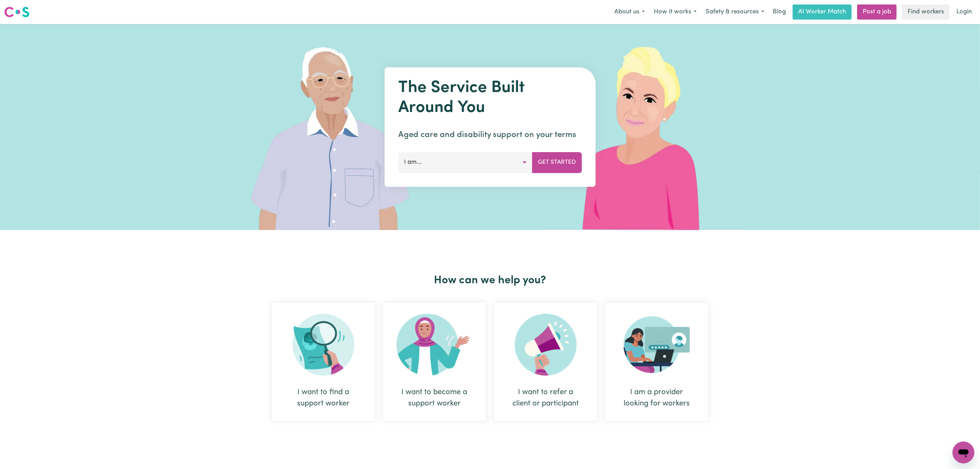 Image resolution: width=980 pixels, height=469 pixels. I want to click on img: Careseekers logo, so click(17, 12).